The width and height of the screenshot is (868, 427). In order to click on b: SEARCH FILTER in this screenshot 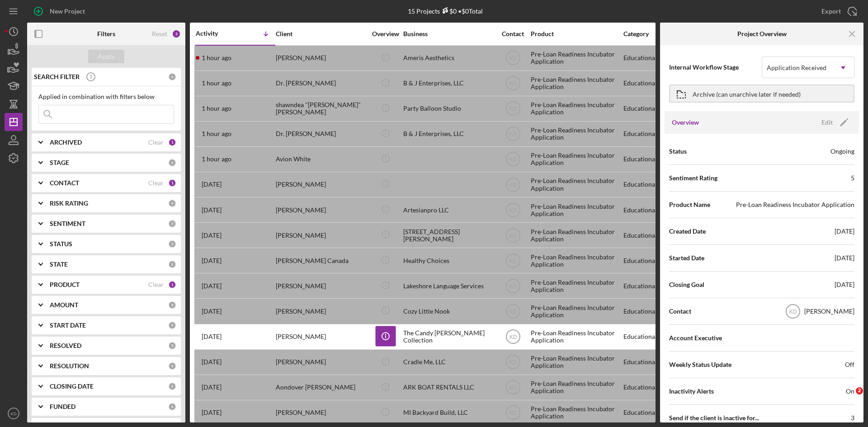, I will do `click(57, 77)`.